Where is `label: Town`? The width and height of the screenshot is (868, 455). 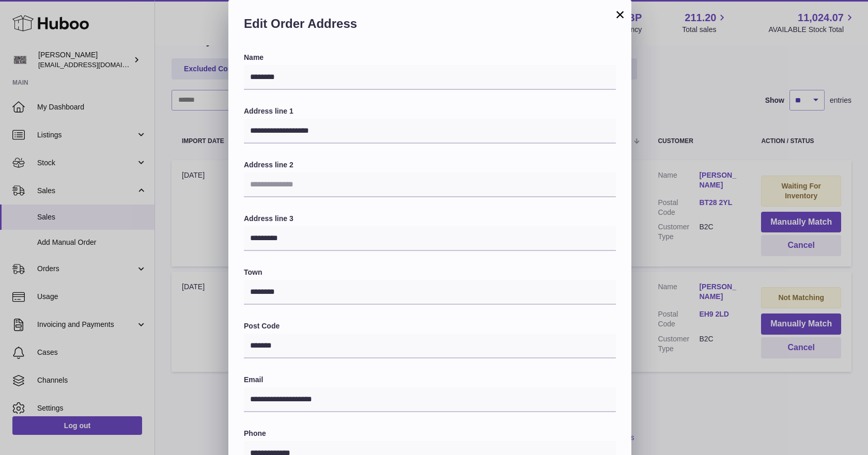
label: Town is located at coordinates (430, 272).